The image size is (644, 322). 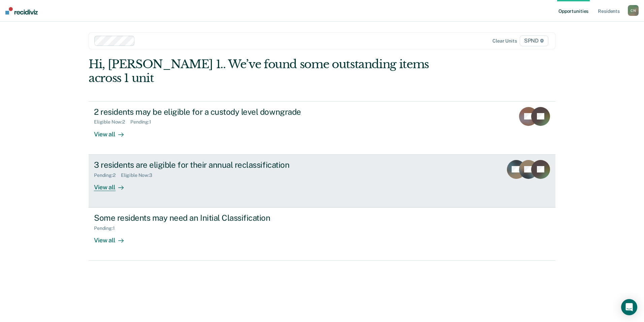 I want to click on div: Eligible Now : 3, so click(x=139, y=175).